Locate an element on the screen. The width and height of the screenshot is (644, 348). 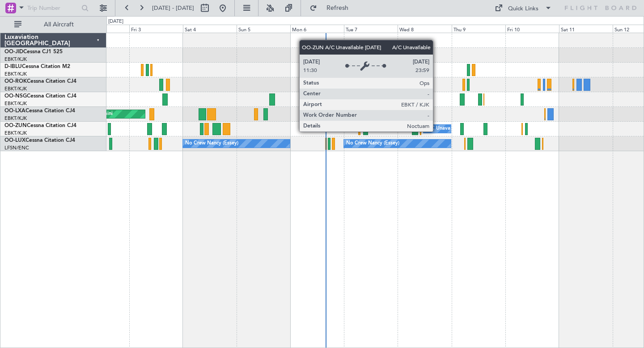
div: Wed 8 is located at coordinates (425, 29).